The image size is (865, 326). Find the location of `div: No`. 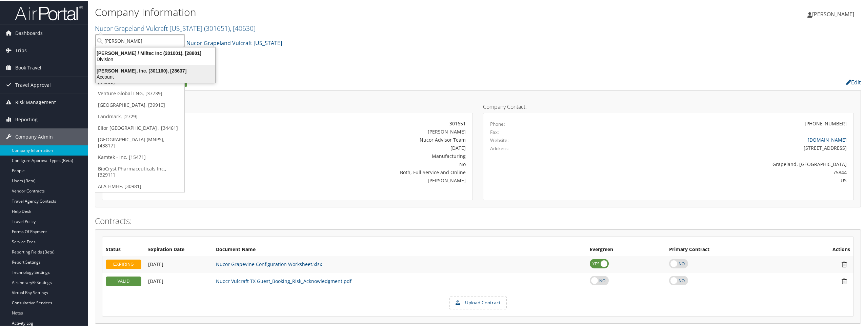

div: No is located at coordinates (349, 163).